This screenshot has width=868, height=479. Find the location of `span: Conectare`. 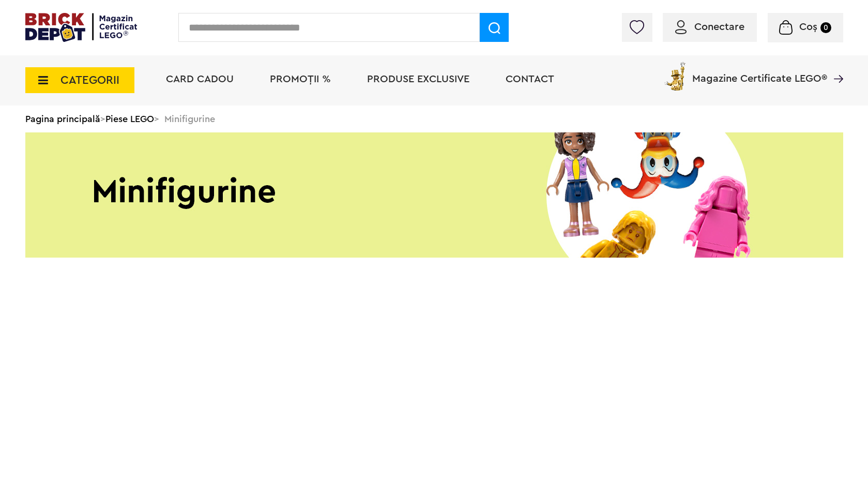

span: Conectare is located at coordinates (719, 27).